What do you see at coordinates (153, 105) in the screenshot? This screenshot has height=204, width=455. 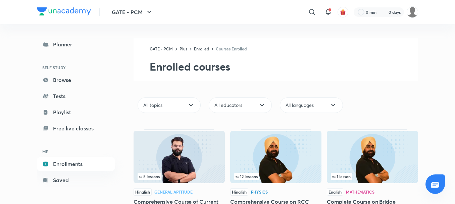 I see `span: All topics` at bounding box center [153, 105].